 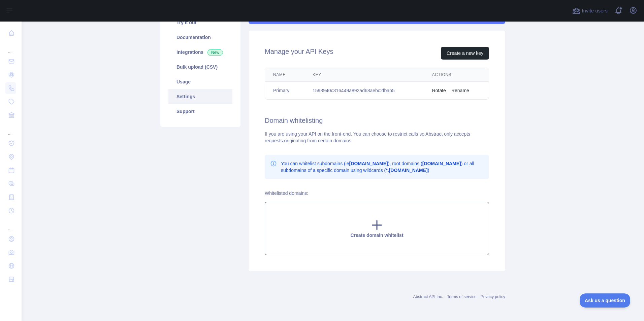 I want to click on a: Try it out, so click(x=201, y=23).